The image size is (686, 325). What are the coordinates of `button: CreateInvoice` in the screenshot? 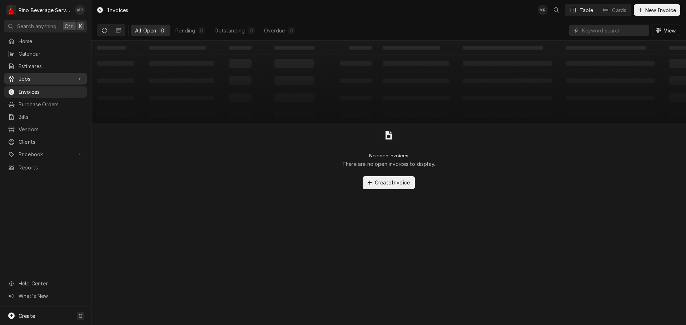 It's located at (389, 183).